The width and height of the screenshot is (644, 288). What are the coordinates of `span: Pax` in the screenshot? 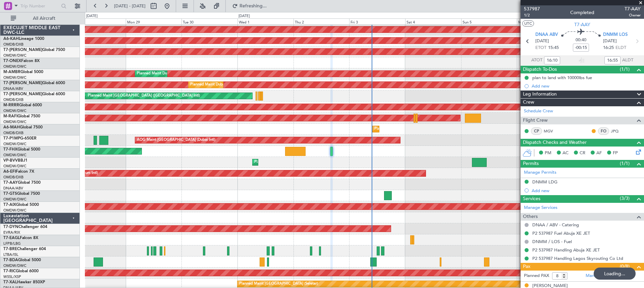 It's located at (527, 267).